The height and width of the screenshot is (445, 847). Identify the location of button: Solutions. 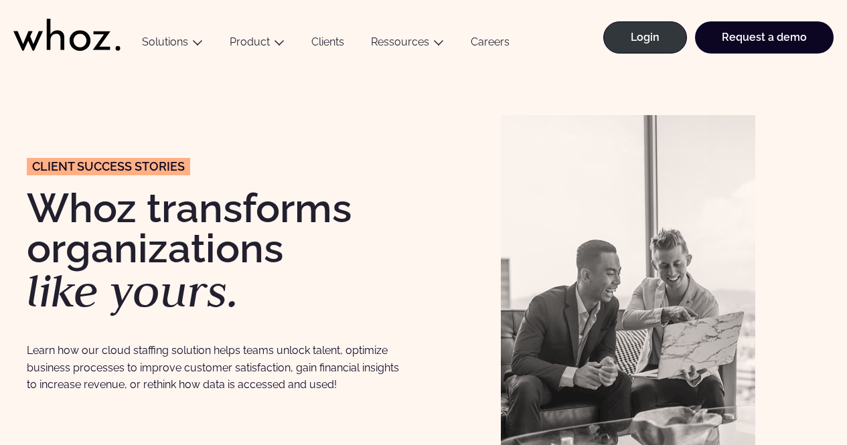
(172, 44).